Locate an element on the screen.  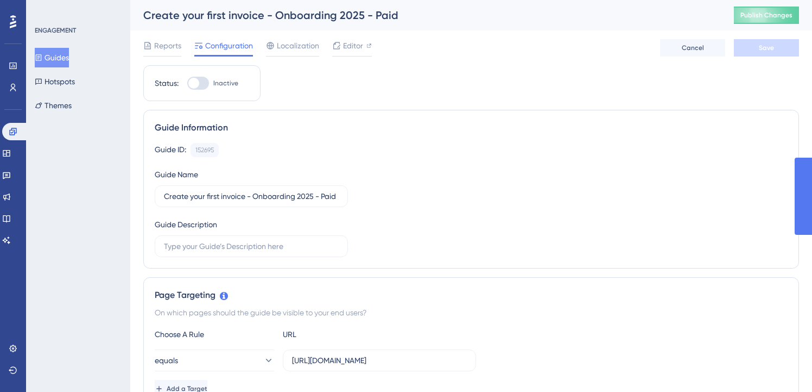
div: Guide Information is located at coordinates (471, 128).